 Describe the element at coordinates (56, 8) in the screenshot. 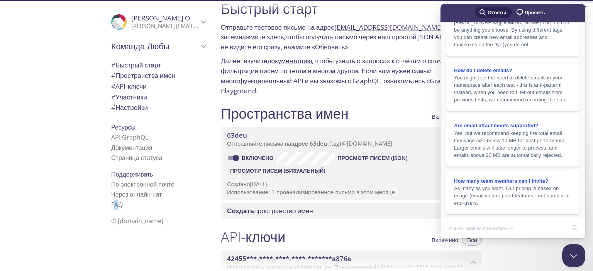

I see `font: Ответы` at that location.